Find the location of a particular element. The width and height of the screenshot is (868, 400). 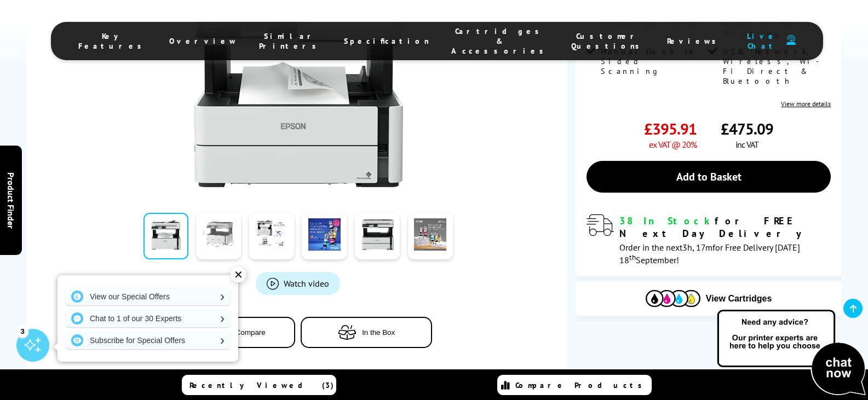

span: Watch video is located at coordinates (306, 284).